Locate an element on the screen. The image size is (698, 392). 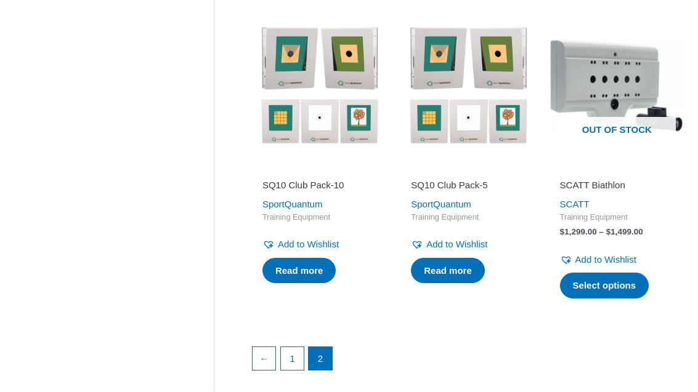
a: SQ10 Club Pack-10 is located at coordinates (319, 187).